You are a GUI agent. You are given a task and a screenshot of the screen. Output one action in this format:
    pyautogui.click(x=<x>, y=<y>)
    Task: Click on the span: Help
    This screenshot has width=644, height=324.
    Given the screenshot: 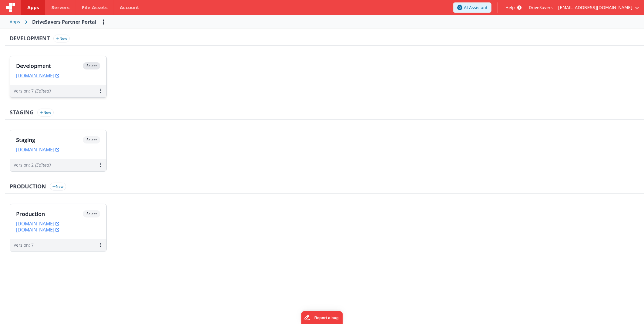 What is the action you would take?
    pyautogui.click(x=510, y=8)
    